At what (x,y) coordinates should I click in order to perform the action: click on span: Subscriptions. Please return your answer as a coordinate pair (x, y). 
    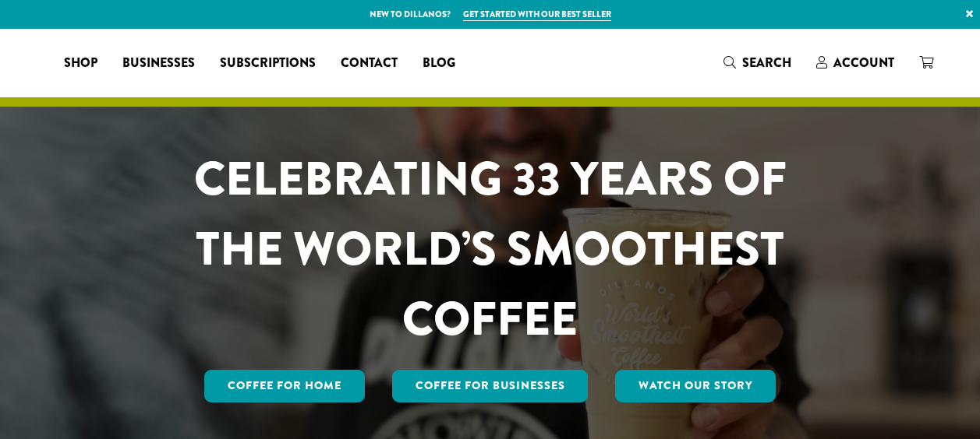
    Looking at the image, I should click on (268, 63).